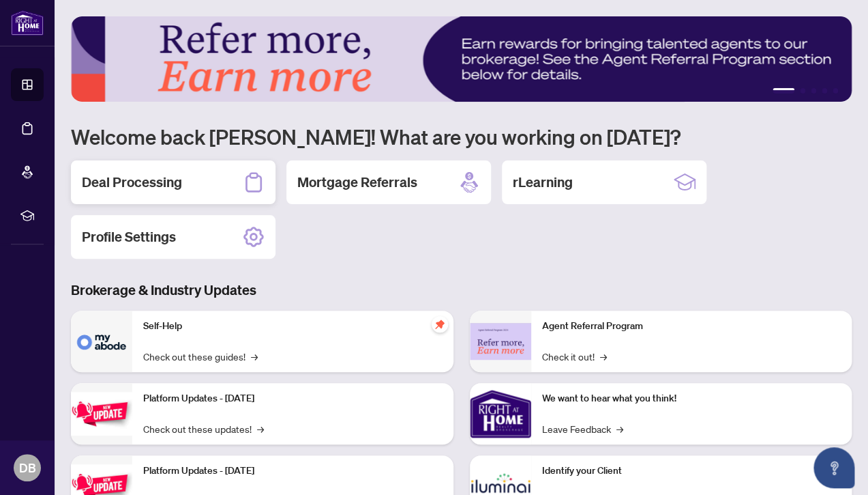  Describe the element at coordinates (131, 182) in the screenshot. I see `h2: Deal Processing` at that location.